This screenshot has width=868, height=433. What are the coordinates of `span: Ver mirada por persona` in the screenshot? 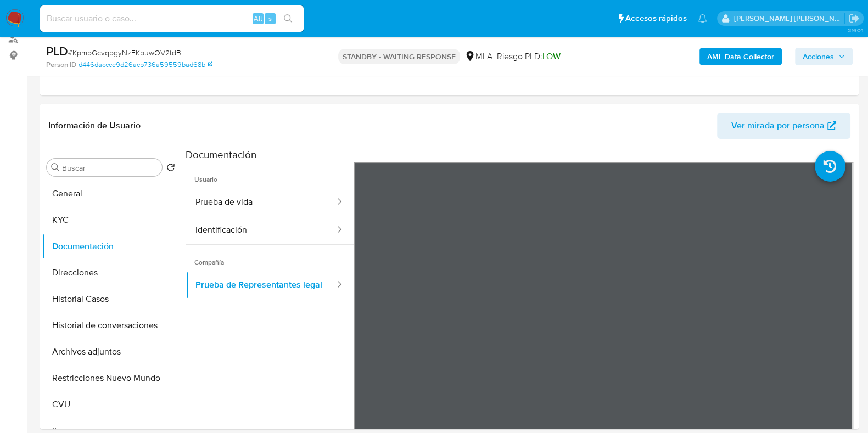 It's located at (778, 126).